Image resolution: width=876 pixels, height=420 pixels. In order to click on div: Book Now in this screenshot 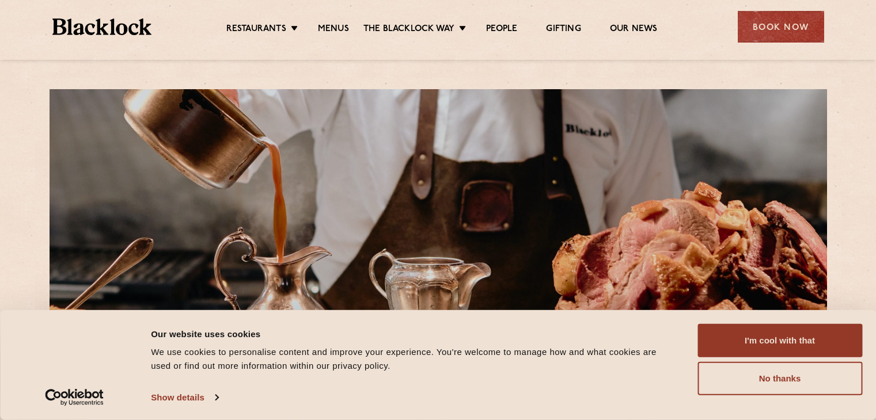, I will do `click(781, 26)`.